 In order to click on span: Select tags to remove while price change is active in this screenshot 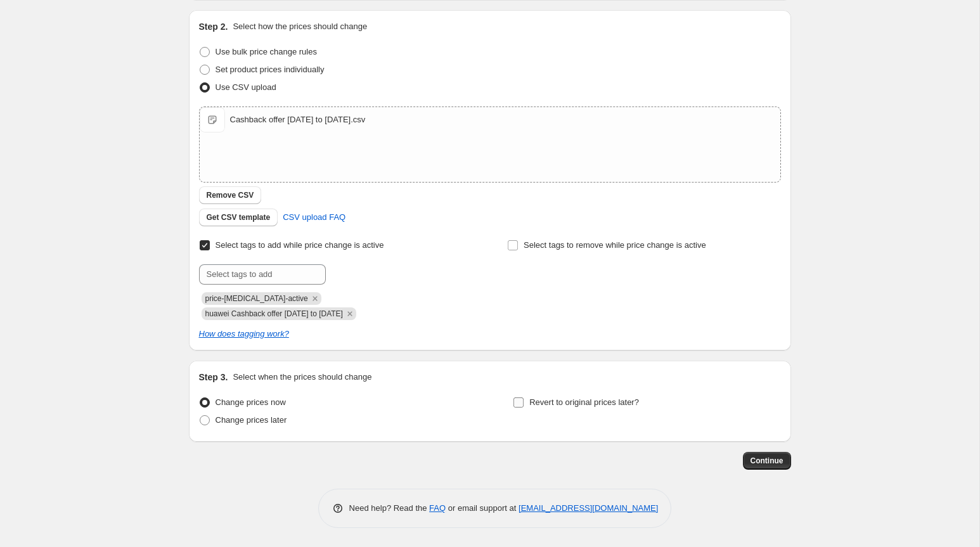, I will do `click(615, 245)`.